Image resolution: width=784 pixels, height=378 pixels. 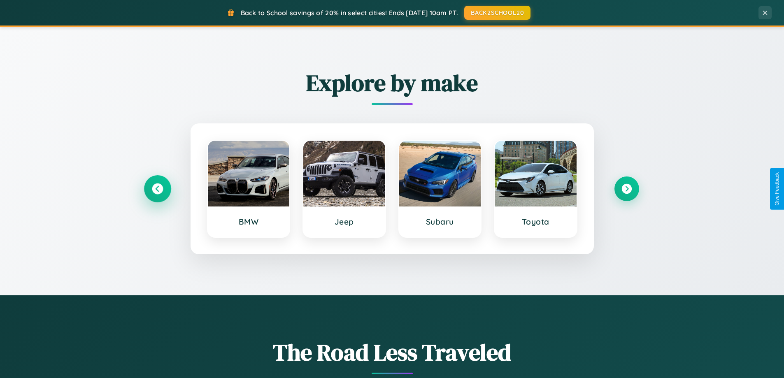 I want to click on h3: BMW, so click(x=249, y=222).